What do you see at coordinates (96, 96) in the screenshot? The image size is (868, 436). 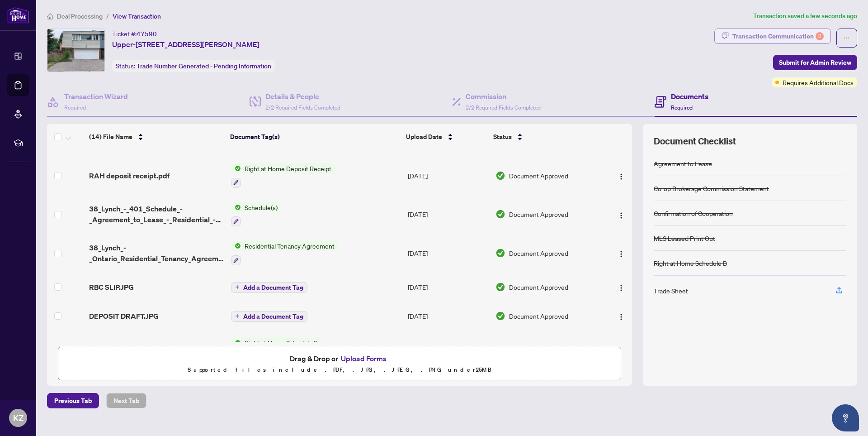 I see `h4: Transaction Wizard` at bounding box center [96, 96].